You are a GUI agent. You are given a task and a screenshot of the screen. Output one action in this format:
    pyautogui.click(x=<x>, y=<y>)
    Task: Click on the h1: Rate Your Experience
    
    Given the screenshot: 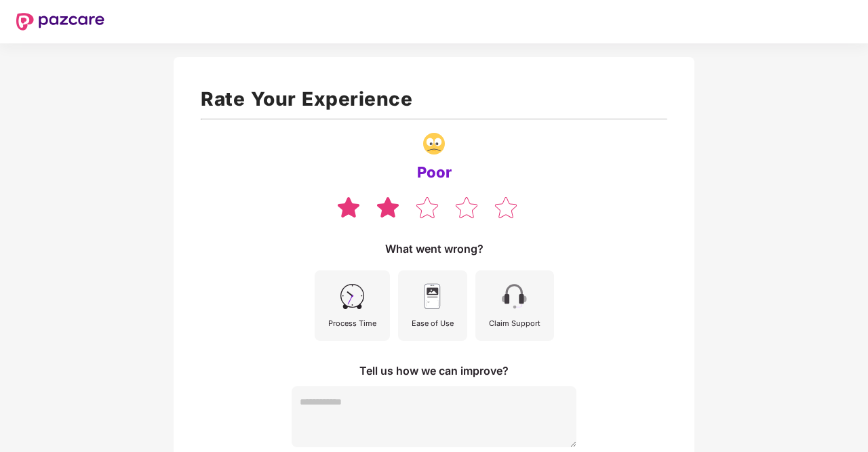 What is the action you would take?
    pyautogui.click(x=434, y=99)
    